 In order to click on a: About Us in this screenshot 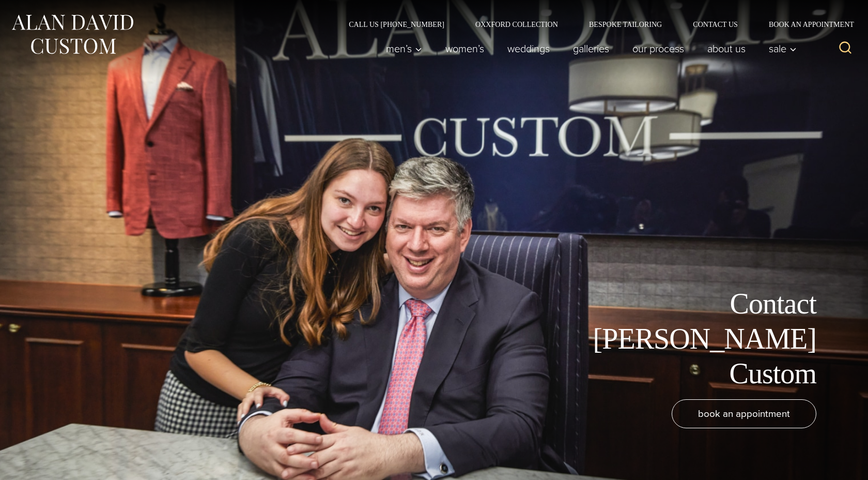, I will do `click(727, 48)`.